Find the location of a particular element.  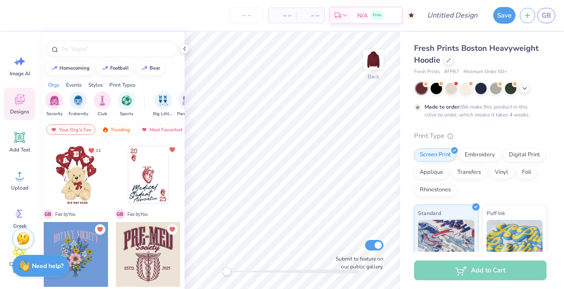

button: Save is located at coordinates (504, 15).